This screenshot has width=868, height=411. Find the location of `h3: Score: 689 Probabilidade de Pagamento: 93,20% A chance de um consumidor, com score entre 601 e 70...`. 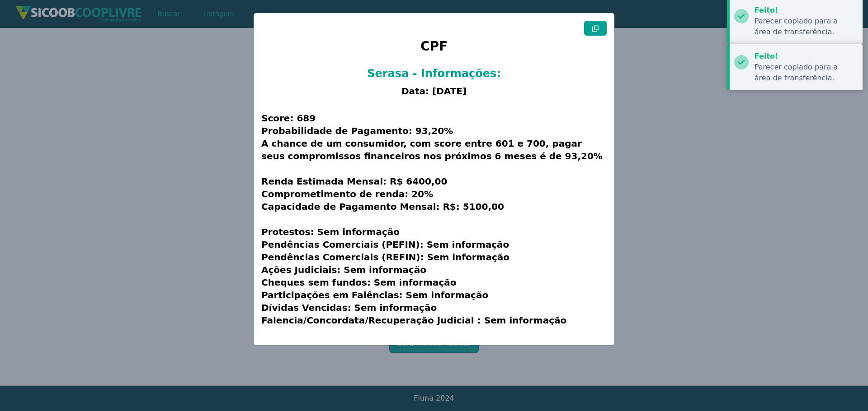

h3: Score: 689 Probabilidade de Pagamento: 93,20% A chance de um consumidor, com score entre 601 e 70... is located at coordinates (434, 220).